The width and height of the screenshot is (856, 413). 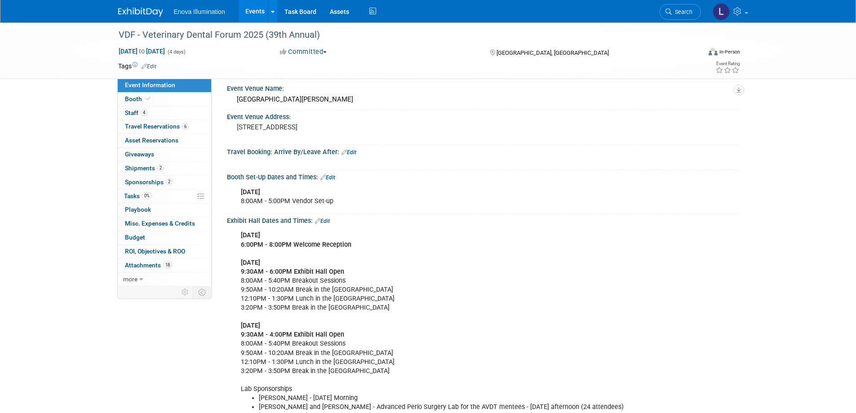 What do you see at coordinates (136, 113) in the screenshot?
I see `span: Staff` at bounding box center [136, 113].